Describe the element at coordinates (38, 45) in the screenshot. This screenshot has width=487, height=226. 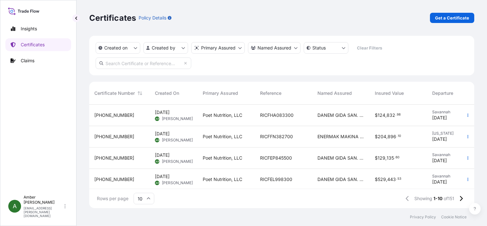
I see `a: Certificates` at that location.